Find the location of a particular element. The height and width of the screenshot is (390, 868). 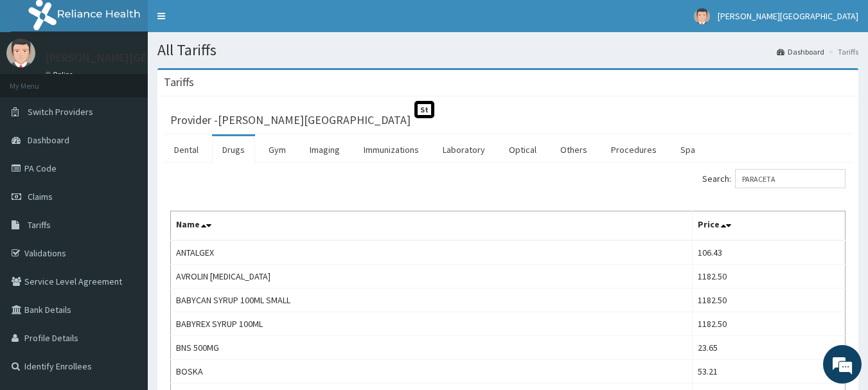

h1: All Tariffs is located at coordinates (508, 50).